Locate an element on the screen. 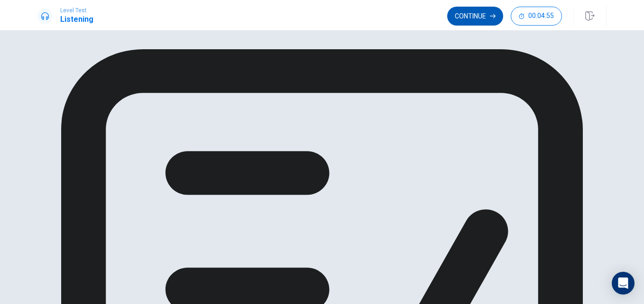  button: Continue is located at coordinates (475, 16).